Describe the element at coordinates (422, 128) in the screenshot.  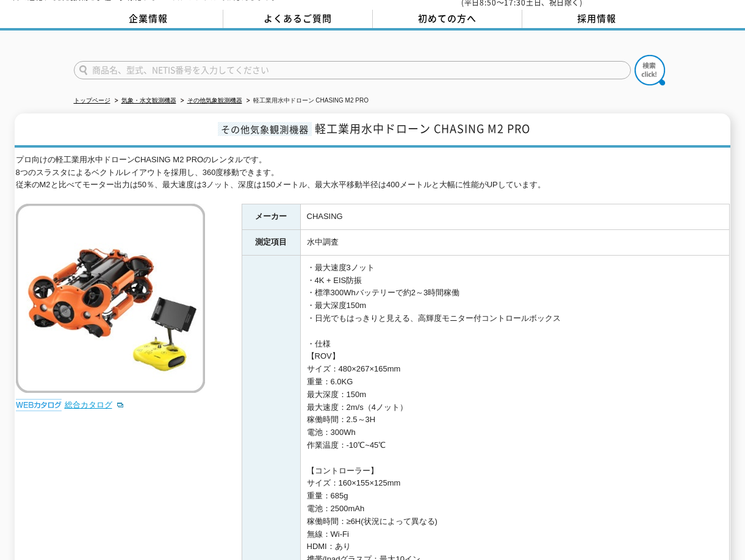
I see `span: 軽工業用水中ドローン CHASING M2 PRO` at that location.